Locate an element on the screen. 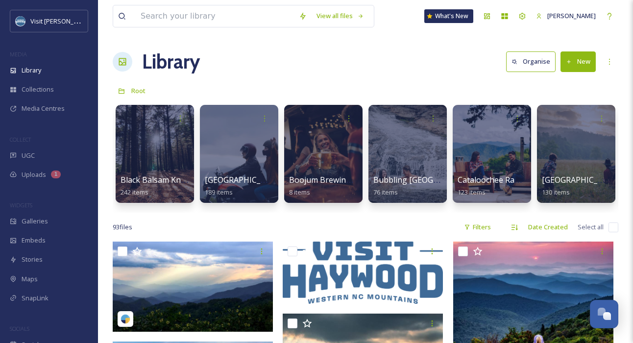 The width and height of the screenshot is (633, 343). a: Root is located at coordinates (138, 91).